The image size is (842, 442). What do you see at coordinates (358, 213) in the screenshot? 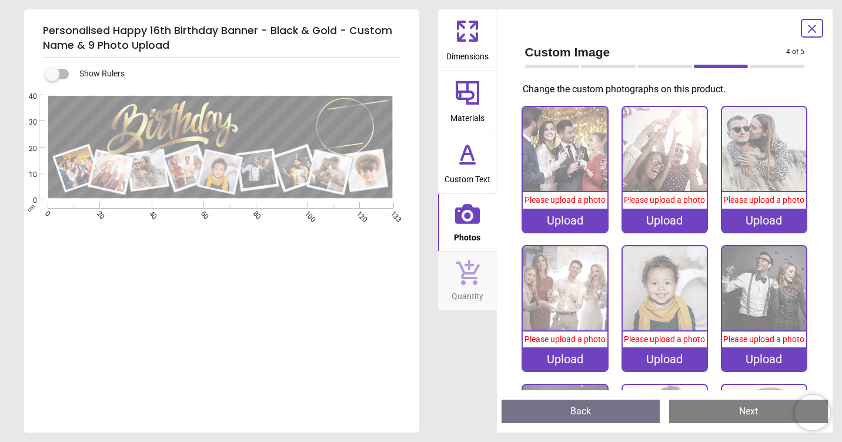
I see `span: 120` at bounding box center [358, 213].